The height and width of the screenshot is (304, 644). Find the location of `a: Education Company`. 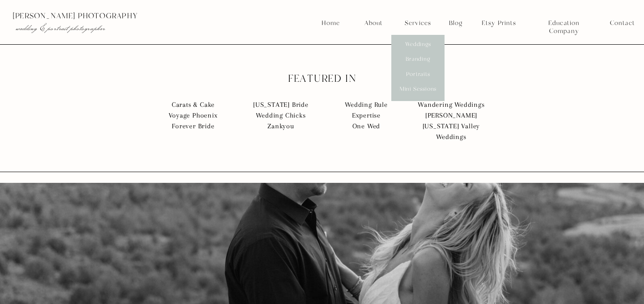

a: Education Company is located at coordinates (564, 23).